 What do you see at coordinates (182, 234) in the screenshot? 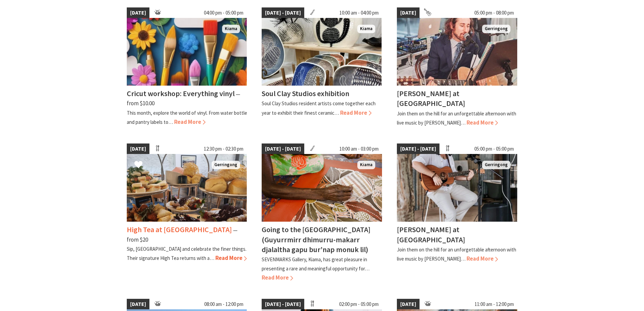
I see `span: ⁠— from $20` at bounding box center [182, 234].